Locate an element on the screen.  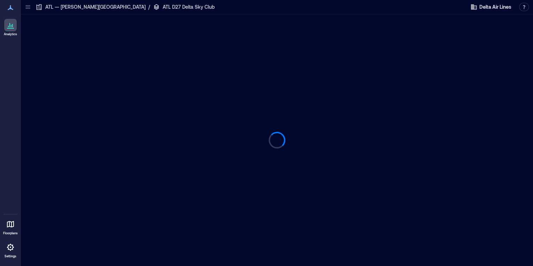
p: Floorplans is located at coordinates (10, 233).